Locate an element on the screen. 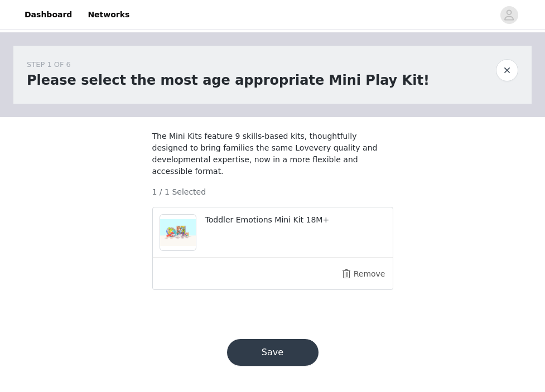 The image size is (545, 392). button: Remove is located at coordinates (364, 274).